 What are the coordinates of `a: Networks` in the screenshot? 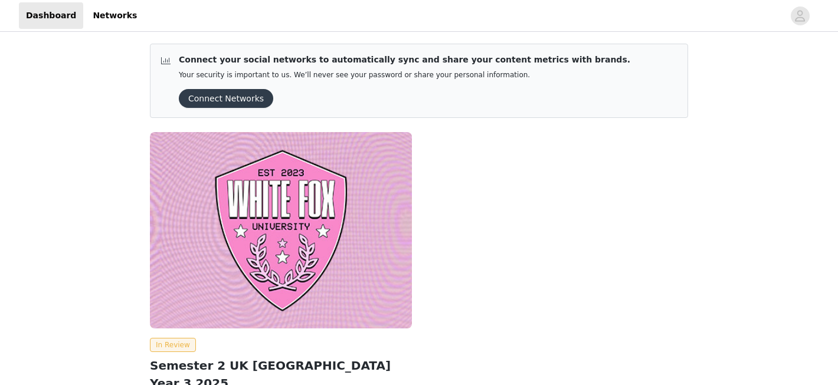 It's located at (114, 15).